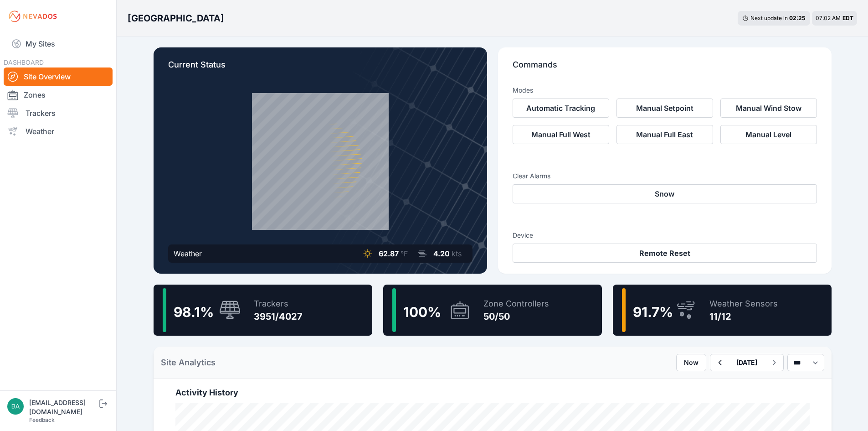 The image size is (868, 431). Describe the element at coordinates (664, 194) in the screenshot. I see `button: Snow` at that location.